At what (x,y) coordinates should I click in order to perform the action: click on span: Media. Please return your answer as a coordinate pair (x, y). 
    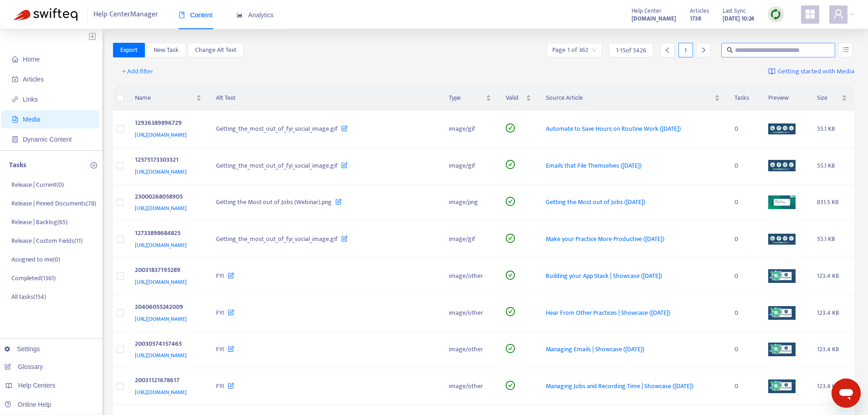
    Looking at the image, I should click on (32, 119).